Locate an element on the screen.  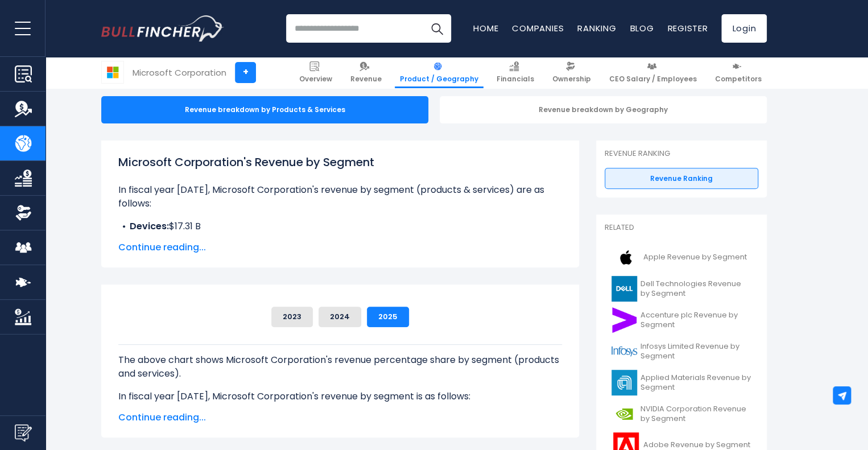
a: CEO Salary / Employees is located at coordinates (653, 72).